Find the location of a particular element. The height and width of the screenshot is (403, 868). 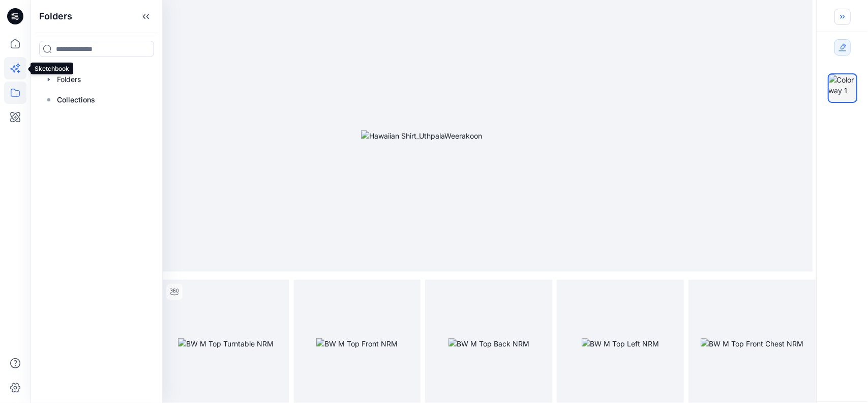

button: Maximize is located at coordinates (843, 17).